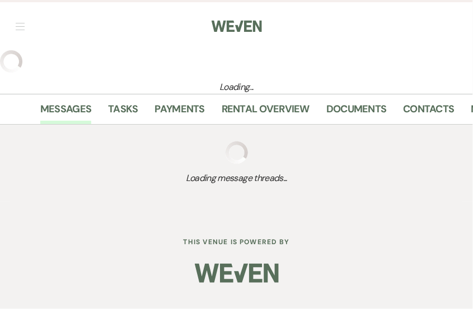 The image size is (473, 309). What do you see at coordinates (65, 112) in the screenshot?
I see `a: Messages` at bounding box center [65, 112].